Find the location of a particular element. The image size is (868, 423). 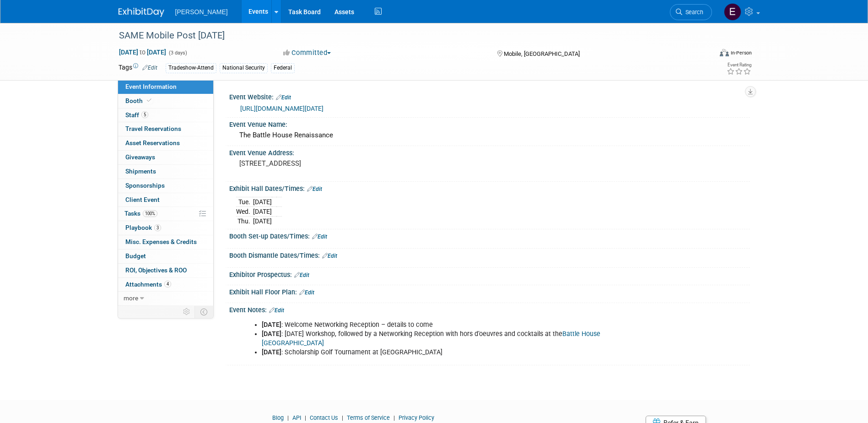

span: Misc. Expenses & Credits is located at coordinates (161, 241).